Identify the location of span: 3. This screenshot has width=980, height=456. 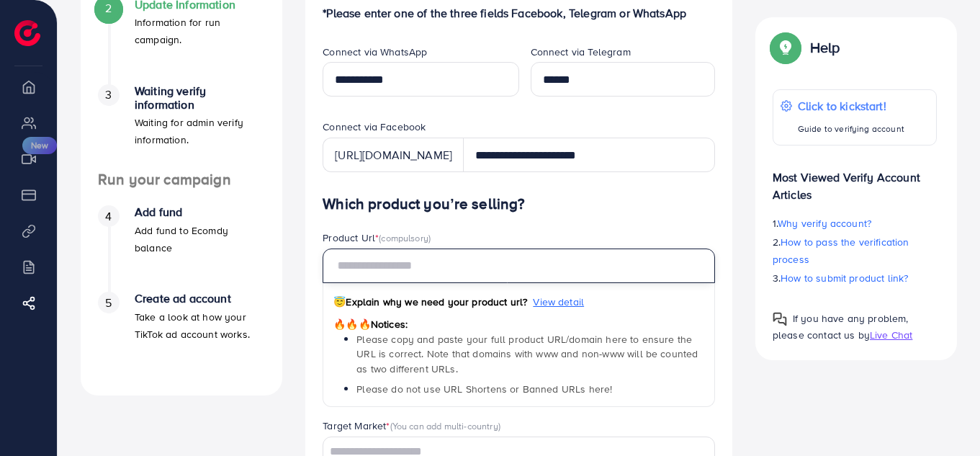
(108, 95).